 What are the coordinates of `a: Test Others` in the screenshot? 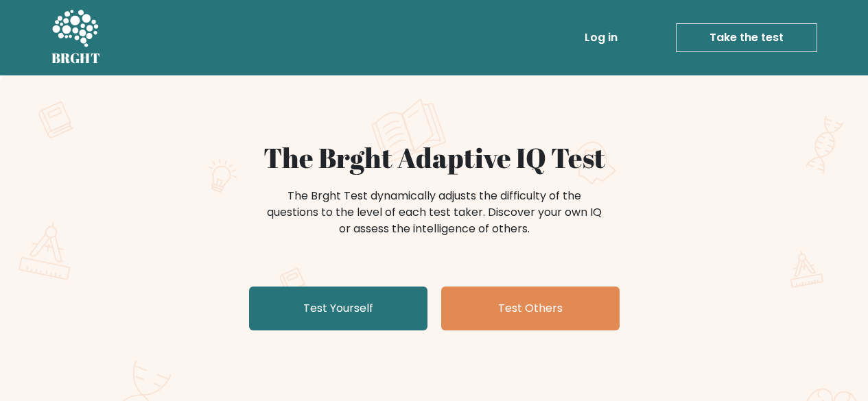 It's located at (530, 308).